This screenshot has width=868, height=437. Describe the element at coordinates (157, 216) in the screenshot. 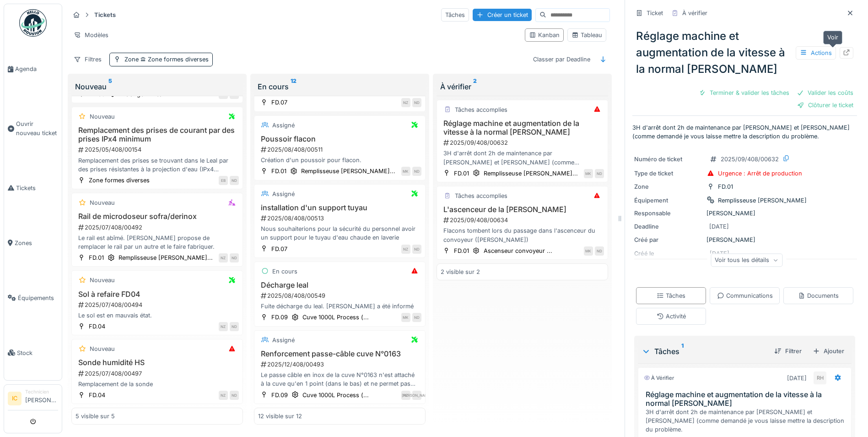

I see `h3: Rail de microdoseur sofra/derinox` at that location.